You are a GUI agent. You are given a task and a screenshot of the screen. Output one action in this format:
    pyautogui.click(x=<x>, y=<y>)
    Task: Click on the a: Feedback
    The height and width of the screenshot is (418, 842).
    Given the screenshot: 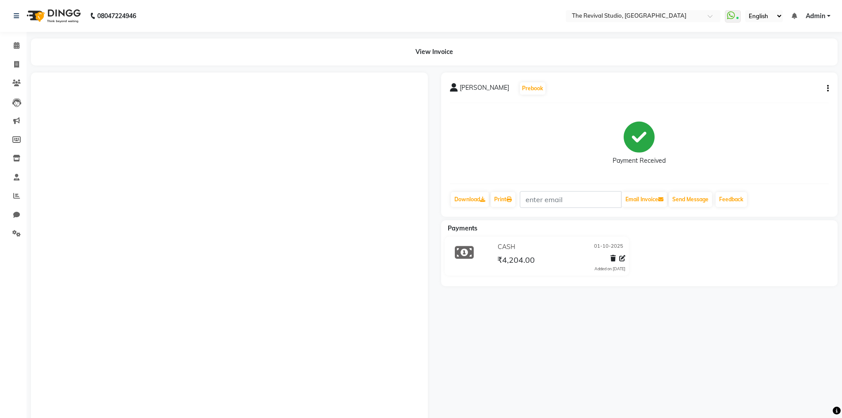 What is the action you would take?
    pyautogui.click(x=731, y=199)
    